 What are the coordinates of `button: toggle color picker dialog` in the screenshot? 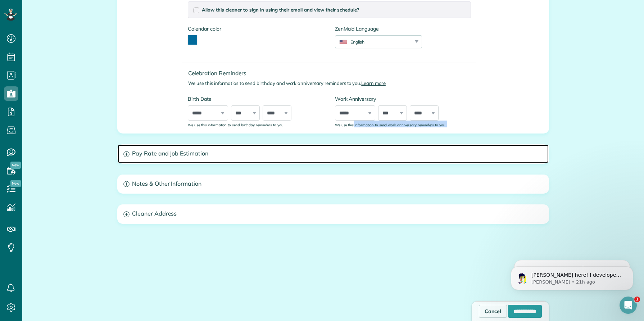 It's located at (193, 40).